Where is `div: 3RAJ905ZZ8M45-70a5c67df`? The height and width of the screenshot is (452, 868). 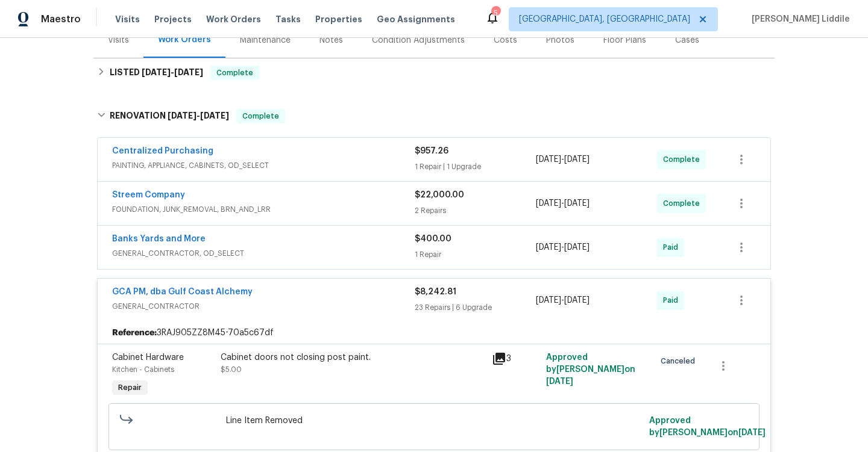
div: 3RAJ905ZZ8M45-70a5c67df is located at coordinates (434, 333).